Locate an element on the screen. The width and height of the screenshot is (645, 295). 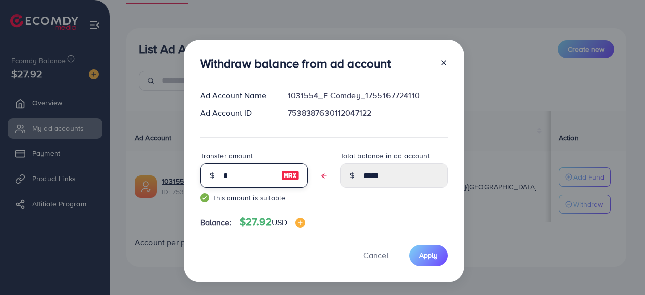
div: 1031554_E Comdey_1755167724110 is located at coordinates (367, 95).